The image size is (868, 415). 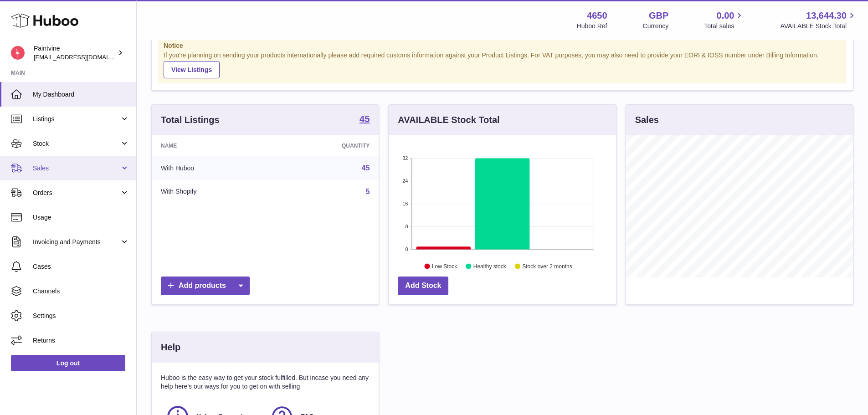 What do you see at coordinates (592, 26) in the screenshot?
I see `div: Huboo Ref` at bounding box center [592, 26].